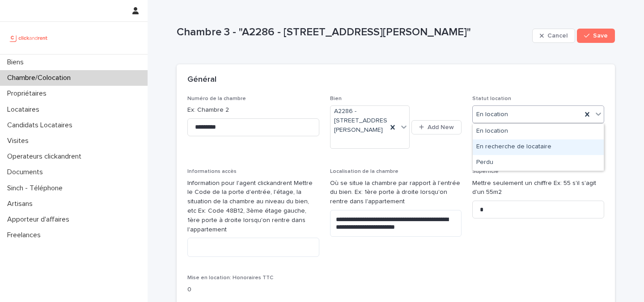  Describe the element at coordinates (436, 127) in the screenshot. I see `button: Add New` at that location.